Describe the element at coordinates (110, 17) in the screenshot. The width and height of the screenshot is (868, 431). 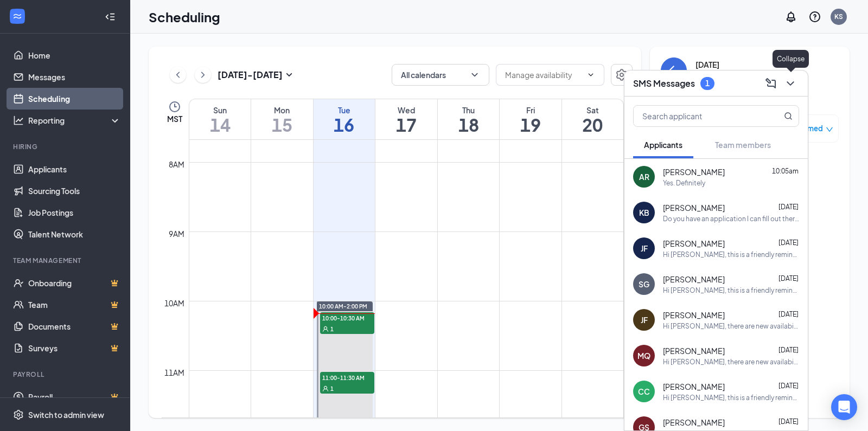
I see `svg: Collapse` at that location.